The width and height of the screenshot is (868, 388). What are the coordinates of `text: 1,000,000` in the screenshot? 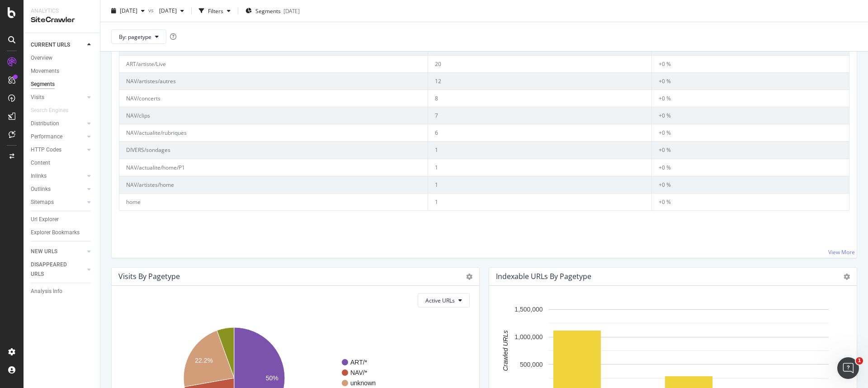 It's located at (528, 336).